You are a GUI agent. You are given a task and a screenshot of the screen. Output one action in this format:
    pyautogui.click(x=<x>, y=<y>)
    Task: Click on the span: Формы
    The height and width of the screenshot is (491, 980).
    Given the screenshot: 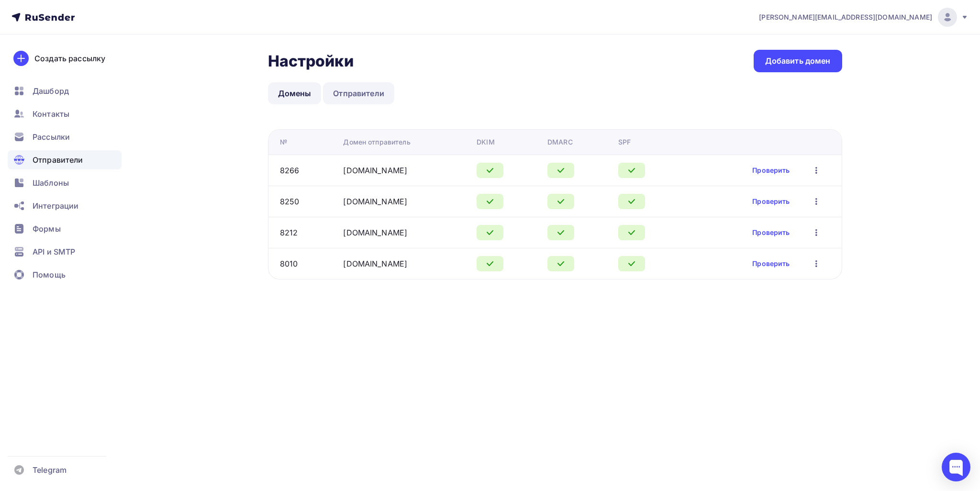 What is the action you would take?
    pyautogui.click(x=46, y=229)
    